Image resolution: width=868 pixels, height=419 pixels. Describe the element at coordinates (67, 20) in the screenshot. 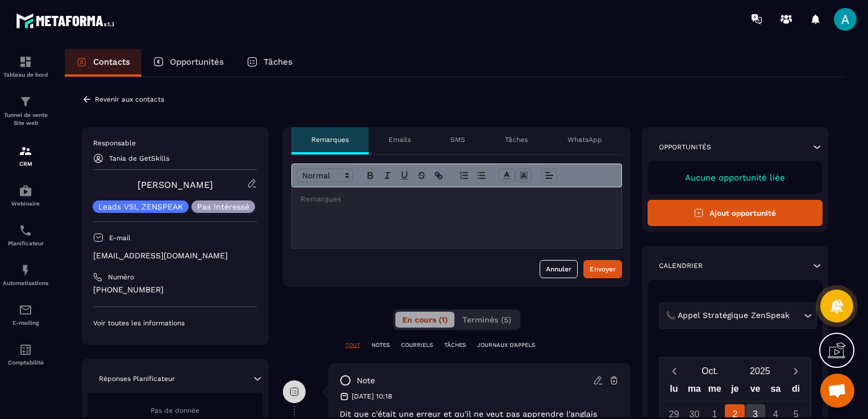

I see `img: logo` at that location.